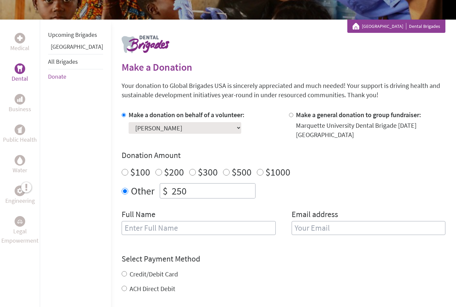  Describe the element at coordinates (76, 62) in the screenshot. I see `li: All Brigades` at that location.